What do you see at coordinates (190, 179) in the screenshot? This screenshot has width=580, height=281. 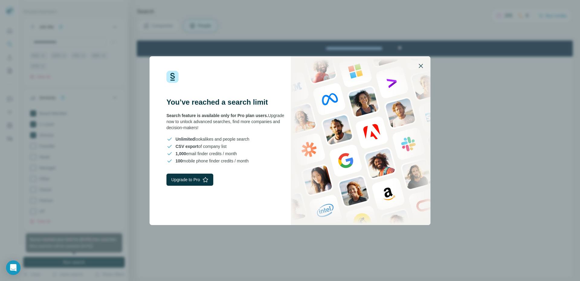 I see `button: Upgrade to Pro` at bounding box center [190, 179].